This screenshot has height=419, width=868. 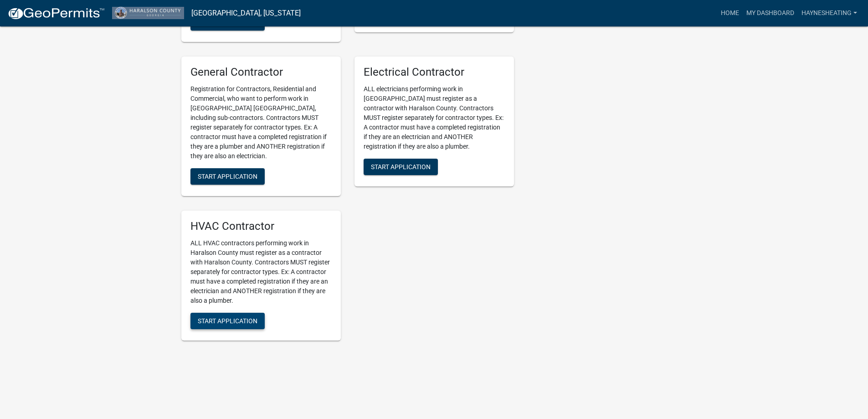 I want to click on p: Registration for Contractors, Residential and Commercial, who want to perform work in [GEOGRAPHIC..., so click(x=261, y=123).